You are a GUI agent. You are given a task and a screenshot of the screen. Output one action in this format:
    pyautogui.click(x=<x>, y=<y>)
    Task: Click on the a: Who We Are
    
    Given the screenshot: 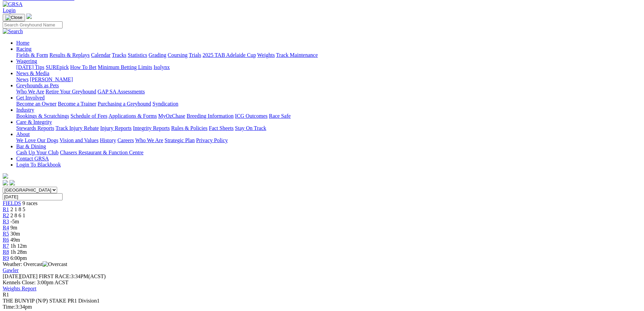 What is the action you would take?
    pyautogui.click(x=30, y=91)
    